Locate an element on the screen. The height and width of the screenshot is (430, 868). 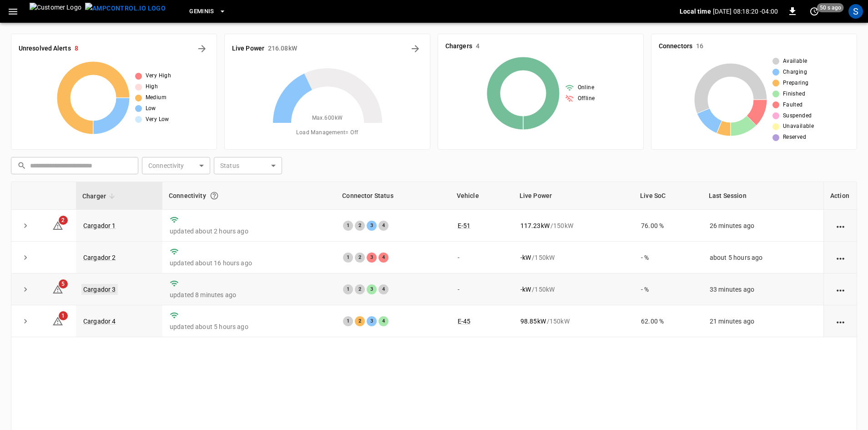
p: 98.85 kW is located at coordinates (533, 321).